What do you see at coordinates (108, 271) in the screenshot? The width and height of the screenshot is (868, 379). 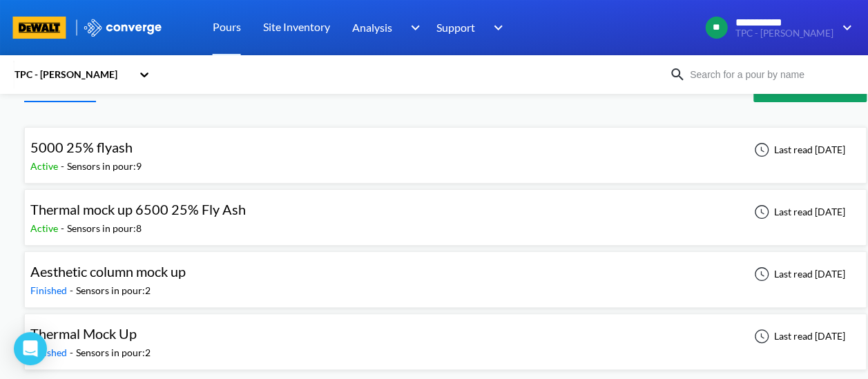 I see `span: Aesthetic column mock up` at bounding box center [108, 271].